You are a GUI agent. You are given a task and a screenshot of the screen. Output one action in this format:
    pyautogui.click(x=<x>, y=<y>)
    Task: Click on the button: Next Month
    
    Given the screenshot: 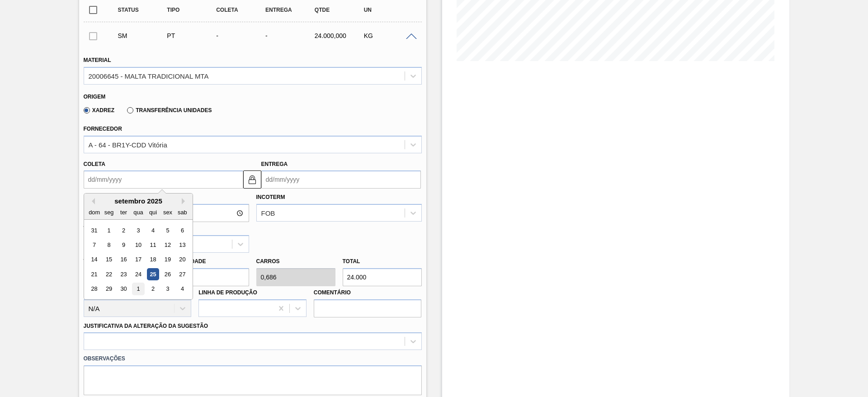 What is the action you would take?
    pyautogui.click(x=185, y=201)
    